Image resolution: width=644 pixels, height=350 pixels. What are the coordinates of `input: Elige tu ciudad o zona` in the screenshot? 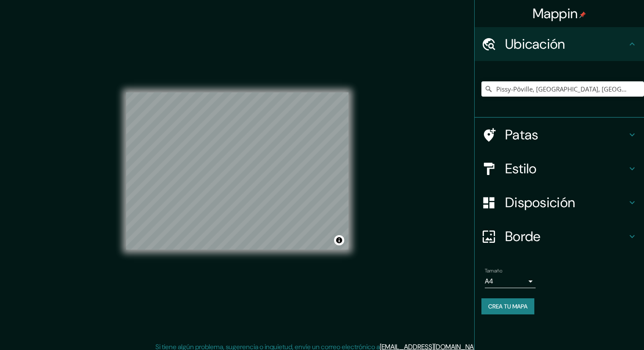 It's located at (563, 89).